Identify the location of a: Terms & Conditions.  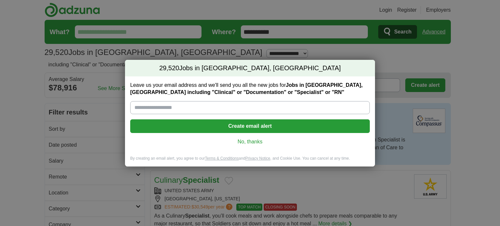
(222, 159).